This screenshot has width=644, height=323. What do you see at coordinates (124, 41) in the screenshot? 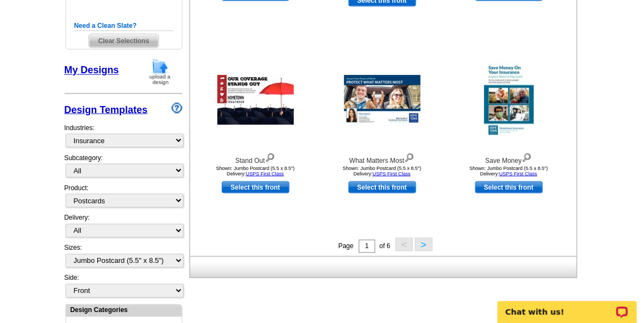
I see `span: Clear Selections` at bounding box center [124, 41].